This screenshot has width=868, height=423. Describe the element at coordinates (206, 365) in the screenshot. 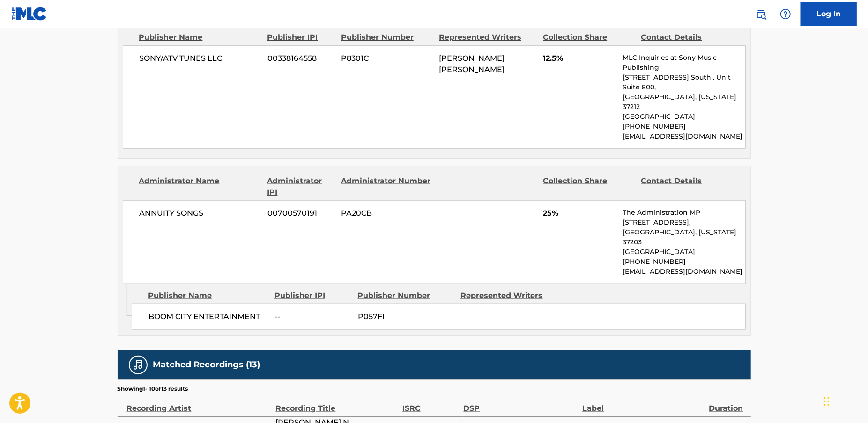

I see `h5: Matched Recordings (13)` at that location.